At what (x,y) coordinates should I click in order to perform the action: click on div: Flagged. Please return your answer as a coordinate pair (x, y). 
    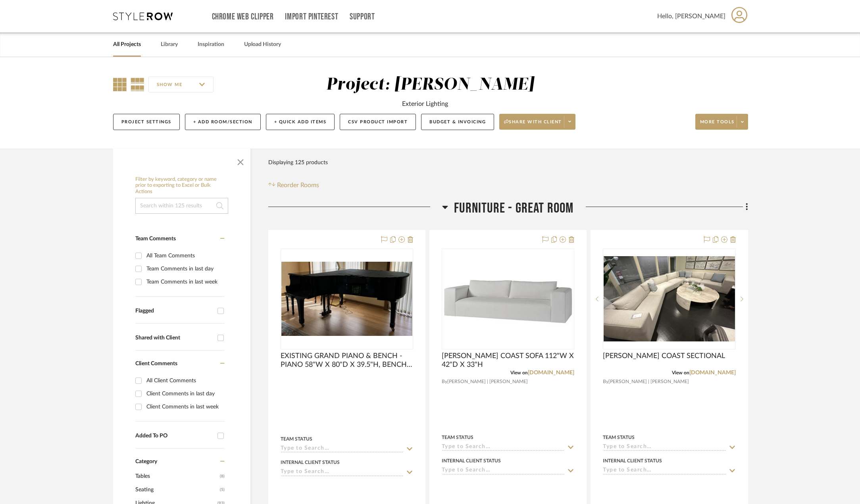
    Looking at the image, I should click on (174, 311).